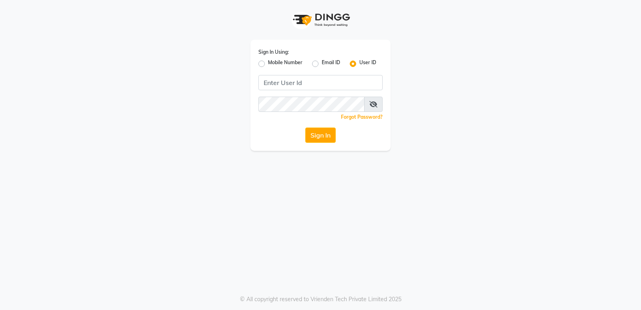 Image resolution: width=641 pixels, height=310 pixels. I want to click on label: Email ID, so click(331, 64).